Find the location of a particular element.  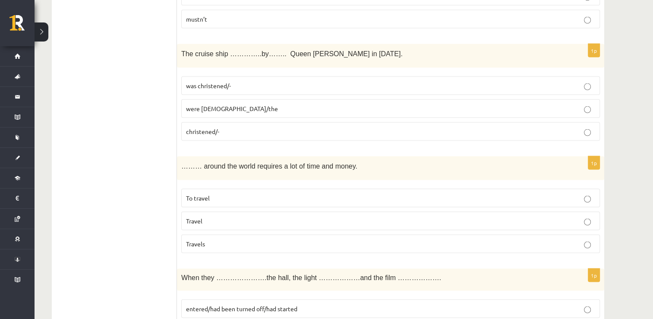

span: Travels is located at coordinates (196, 244).